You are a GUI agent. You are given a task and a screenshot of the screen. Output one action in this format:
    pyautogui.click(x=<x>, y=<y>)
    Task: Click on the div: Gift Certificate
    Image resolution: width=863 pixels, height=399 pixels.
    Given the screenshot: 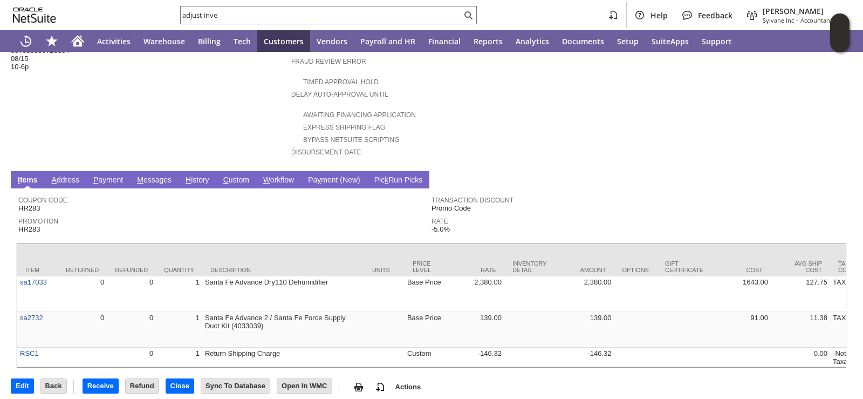 What is the action you would take?
    pyautogui.click(x=684, y=266)
    